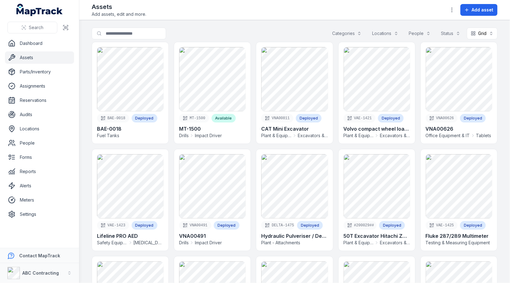 This screenshot has height=283, width=510. I want to click on a: Settings, so click(39, 214).